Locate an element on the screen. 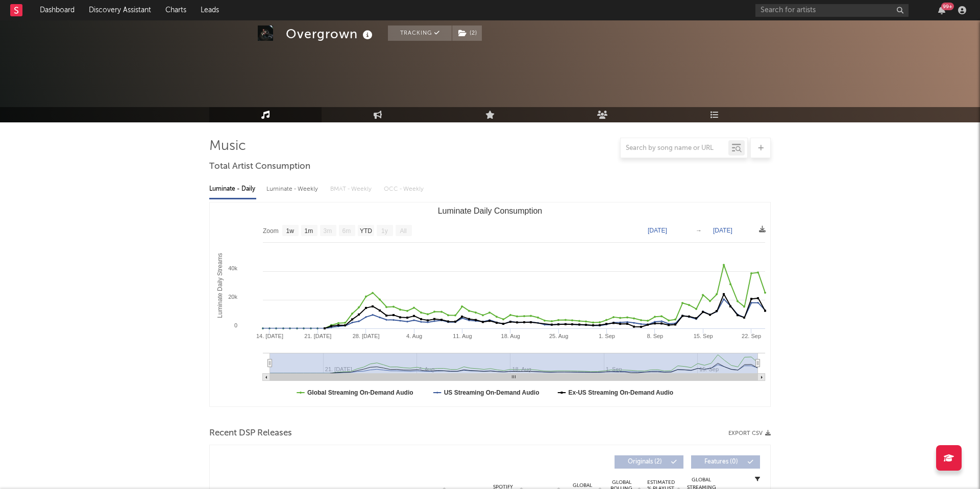  button: (2) is located at coordinates (467, 33).